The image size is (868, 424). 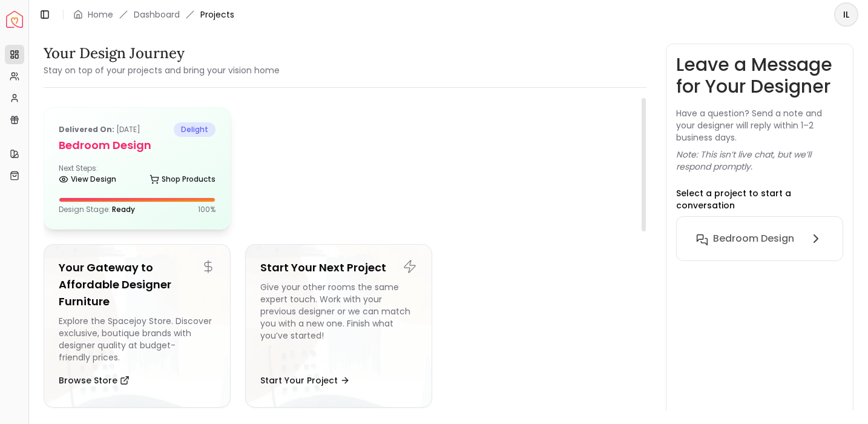 What do you see at coordinates (136, 176) in the screenshot?
I see `div: Next Steps:` at bounding box center [136, 176].